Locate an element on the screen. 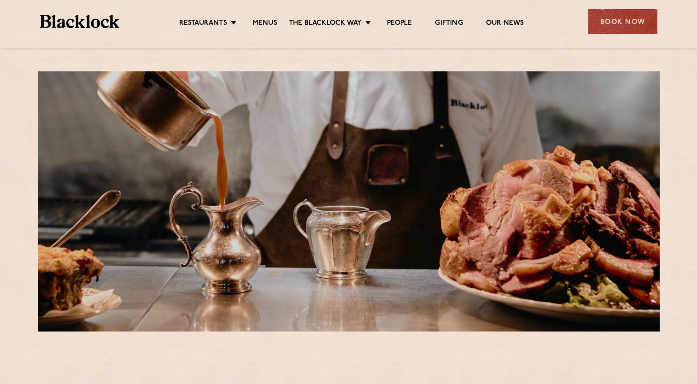 The height and width of the screenshot is (384, 697). a: Gifting is located at coordinates (448, 24).